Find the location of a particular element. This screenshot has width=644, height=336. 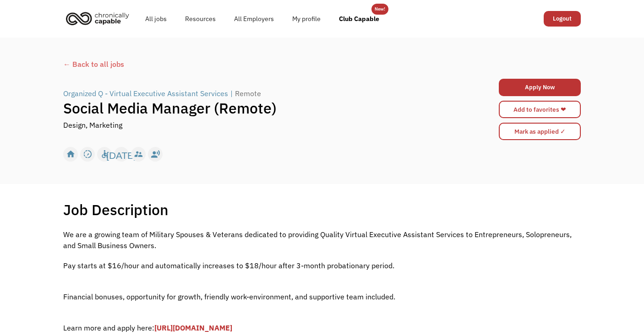

div: ← Back to all jobs is located at coordinates (322, 64).